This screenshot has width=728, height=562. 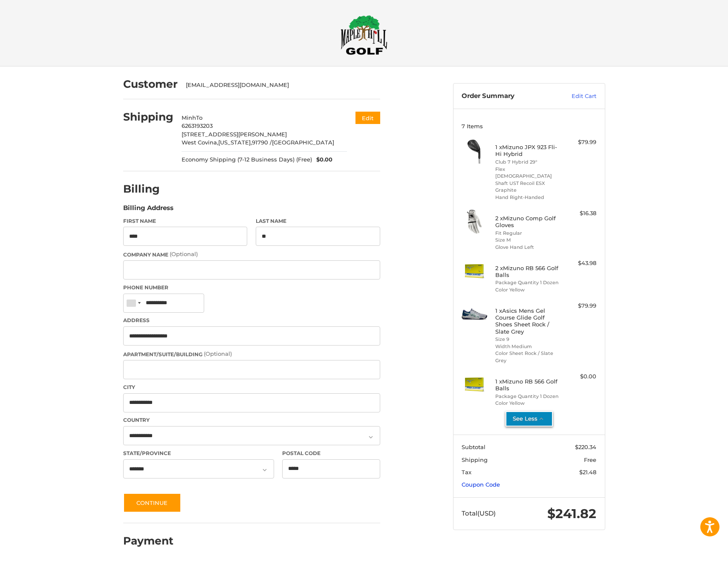 What do you see at coordinates (527, 339) in the screenshot?
I see `li: Size 9` at bounding box center [527, 339].